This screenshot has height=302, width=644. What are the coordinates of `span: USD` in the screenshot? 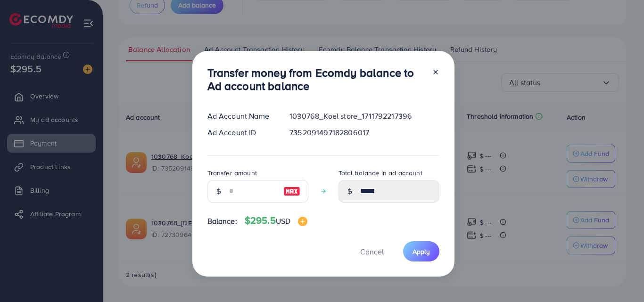 It's located at (283, 221).